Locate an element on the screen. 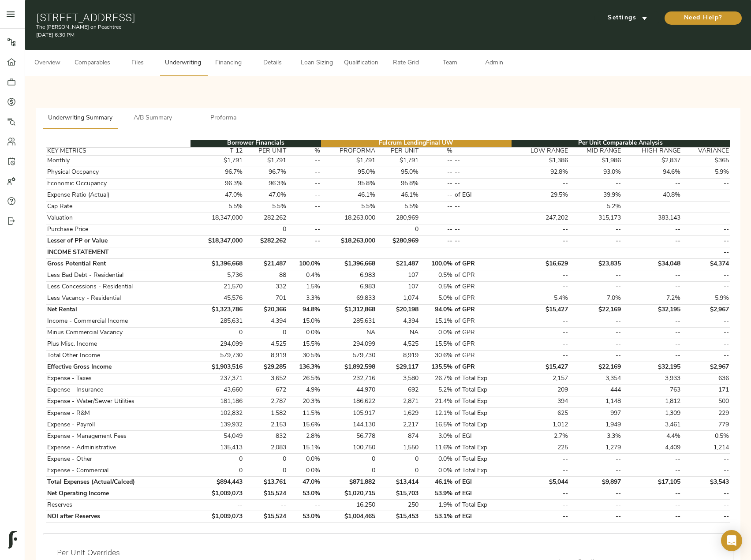  span: Admin is located at coordinates (494, 63).